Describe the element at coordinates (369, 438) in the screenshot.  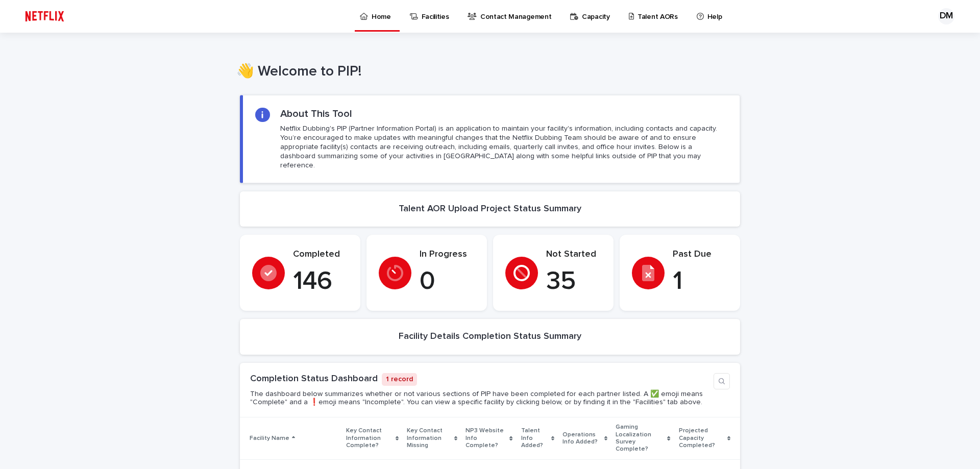
I see `p: Key Contact Information Complete?` at that location.